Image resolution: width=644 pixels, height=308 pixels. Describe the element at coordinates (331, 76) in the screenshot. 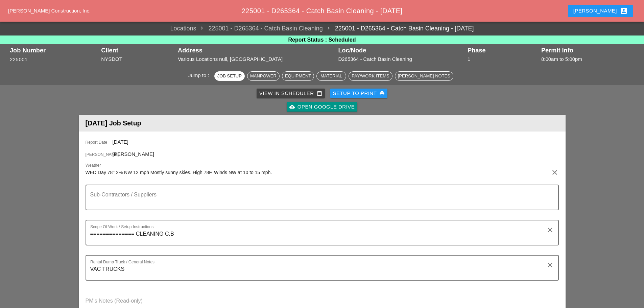

I see `div: Material` at that location.